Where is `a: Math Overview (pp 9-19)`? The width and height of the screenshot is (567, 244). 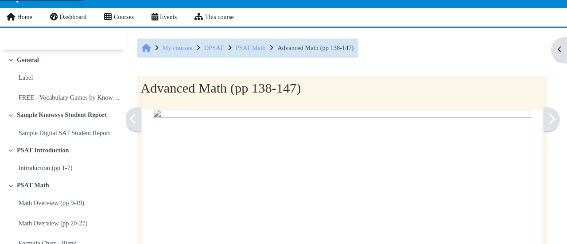
a: Math Overview (pp 9-19) is located at coordinates (51, 203).